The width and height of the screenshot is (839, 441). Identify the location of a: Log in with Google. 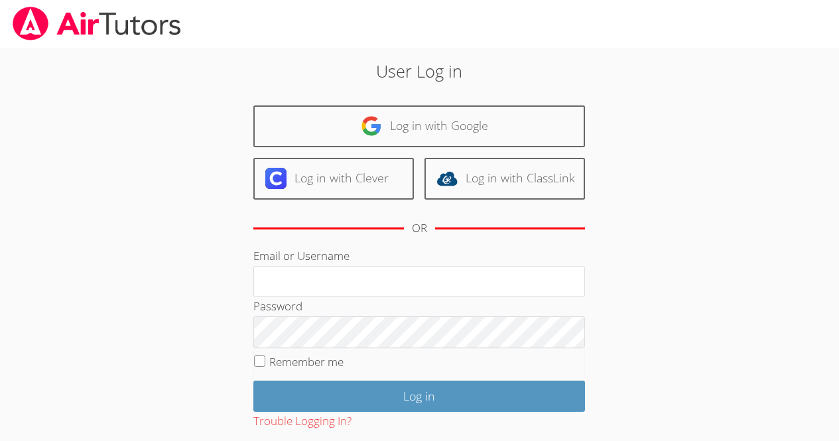
(419, 126).